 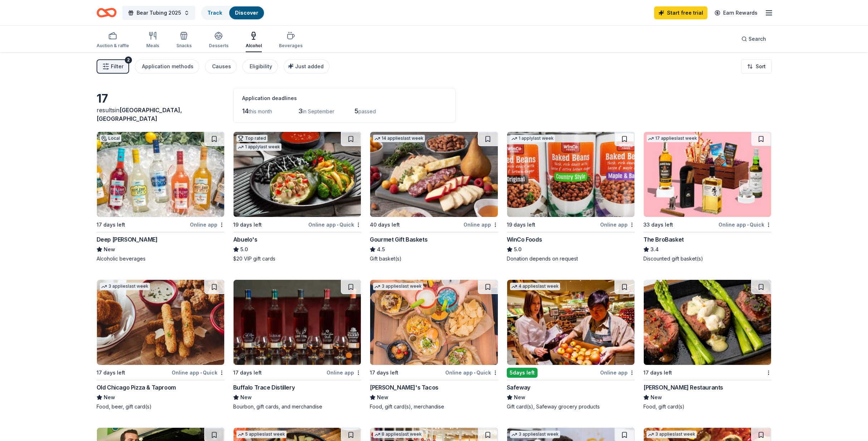 What do you see at coordinates (298, 259) in the screenshot?
I see `div: $20 VIP gift cards` at bounding box center [298, 259].